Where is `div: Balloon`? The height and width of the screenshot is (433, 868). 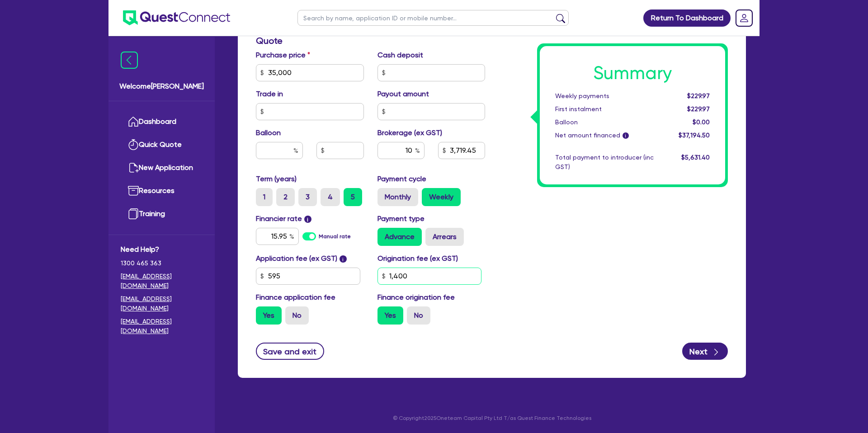 div: Balloon is located at coordinates (605, 122).